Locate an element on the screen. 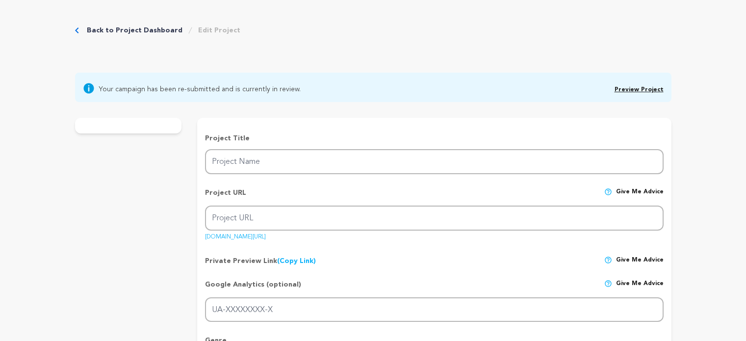  p: Private Preview Link is located at coordinates (260, 261).